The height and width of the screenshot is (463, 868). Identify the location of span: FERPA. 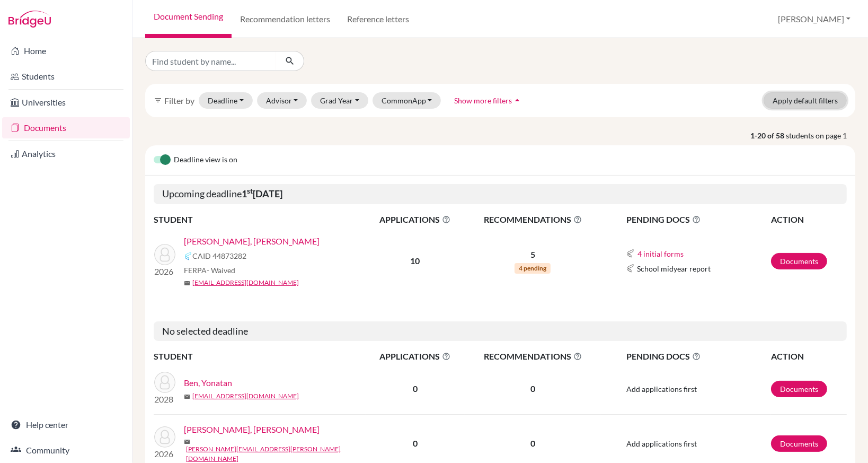
(209, 270).